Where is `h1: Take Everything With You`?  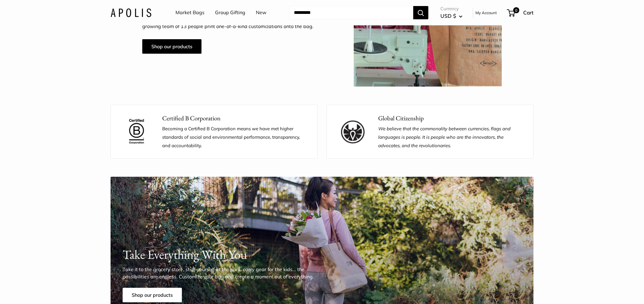
h1: Take Everything With You is located at coordinates (322, 255).